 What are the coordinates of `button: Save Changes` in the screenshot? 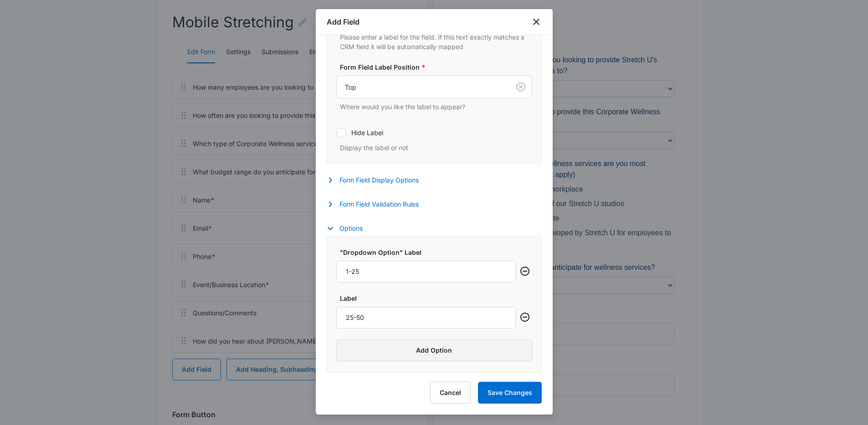 It's located at (510, 393).